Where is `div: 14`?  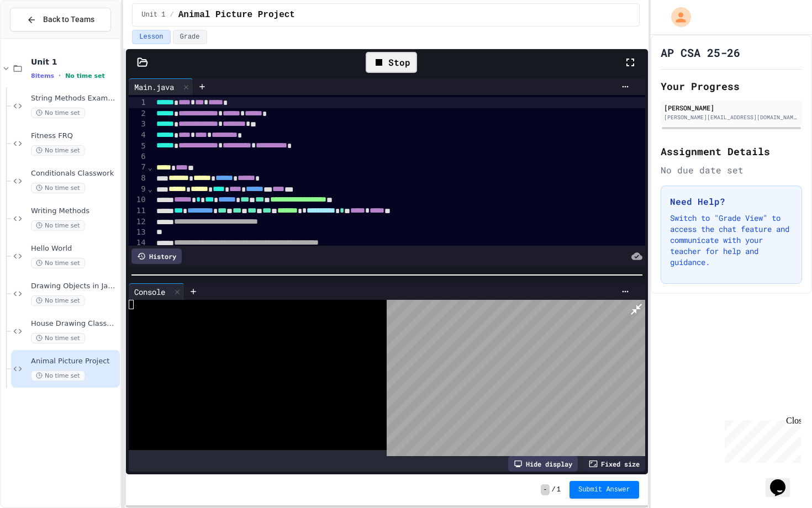 div: 14 is located at coordinates (137, 243).